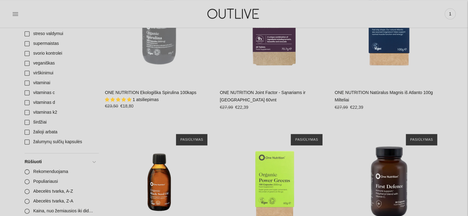 The width and height of the screenshot is (468, 216). What do you see at coordinates (60, 63) in the screenshot?
I see `a: veganiškas` at bounding box center [60, 63].